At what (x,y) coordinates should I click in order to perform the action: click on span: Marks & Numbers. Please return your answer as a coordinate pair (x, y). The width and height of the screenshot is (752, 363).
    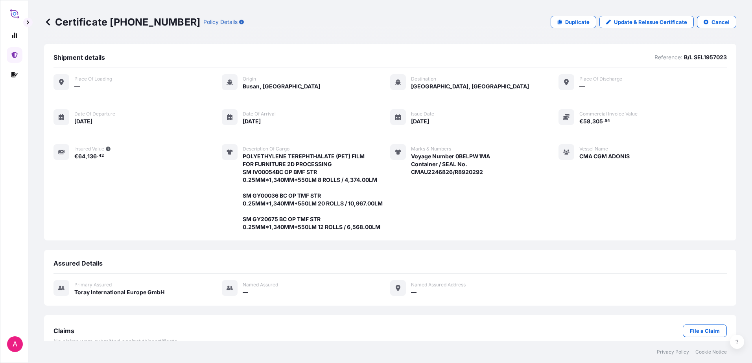
    Looking at the image, I should click on (431, 149).